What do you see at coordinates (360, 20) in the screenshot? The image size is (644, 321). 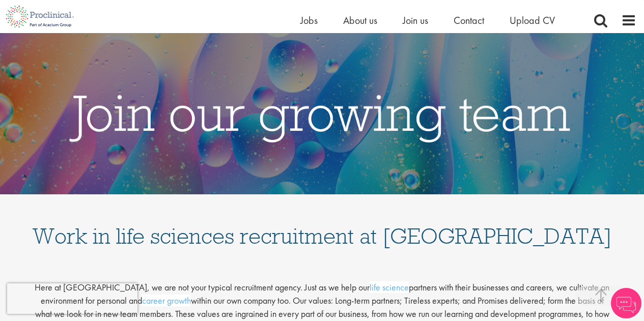 I see `span: About us` at bounding box center [360, 20].